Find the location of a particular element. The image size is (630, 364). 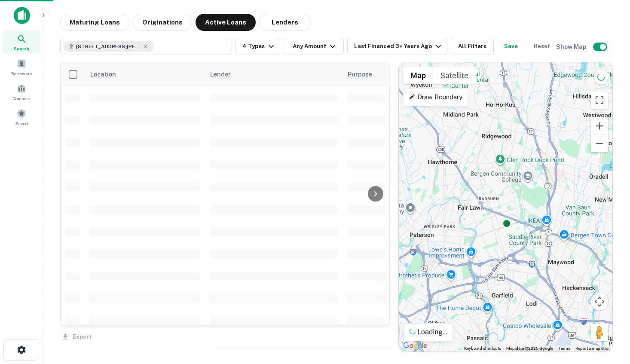

button: Toggle fullscreen view is located at coordinates (599, 100).